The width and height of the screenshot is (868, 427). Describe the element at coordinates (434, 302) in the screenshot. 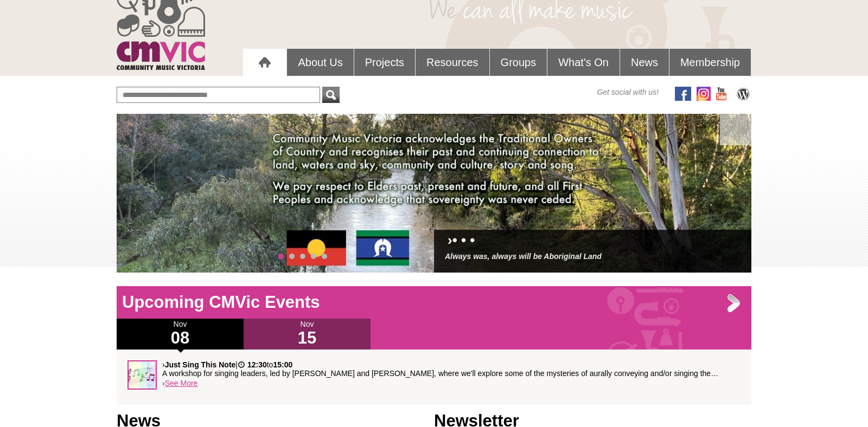

I see `h1: Upcoming CMVic Events` at that location.